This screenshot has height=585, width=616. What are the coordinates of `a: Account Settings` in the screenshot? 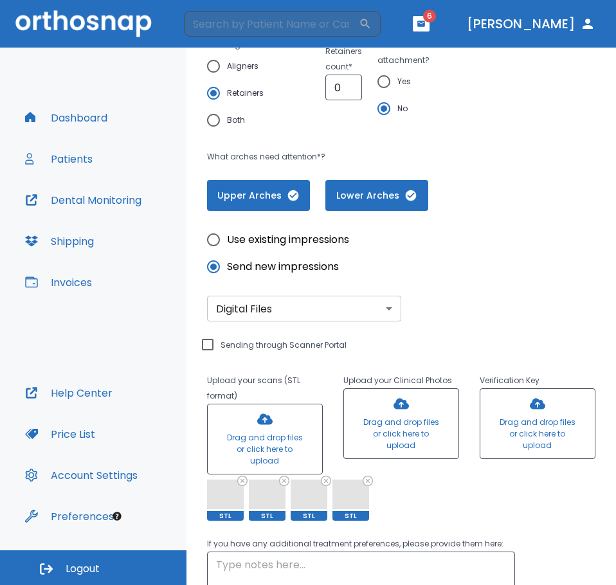 It's located at (81, 475).